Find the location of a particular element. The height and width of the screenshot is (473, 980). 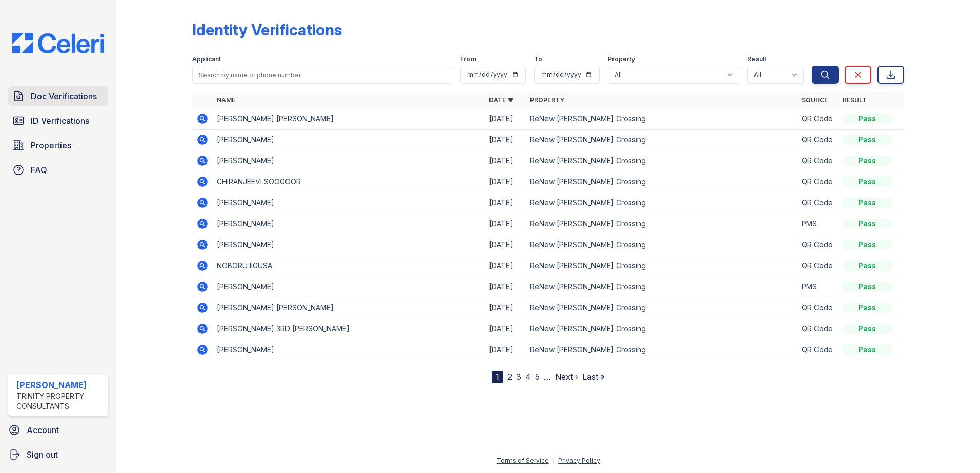

span: Doc Verifications is located at coordinates (64, 96).